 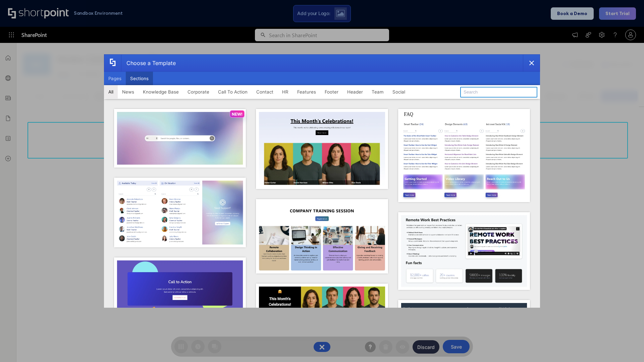 What do you see at coordinates (110, 92) in the screenshot?
I see `button: All` at bounding box center [110, 92].